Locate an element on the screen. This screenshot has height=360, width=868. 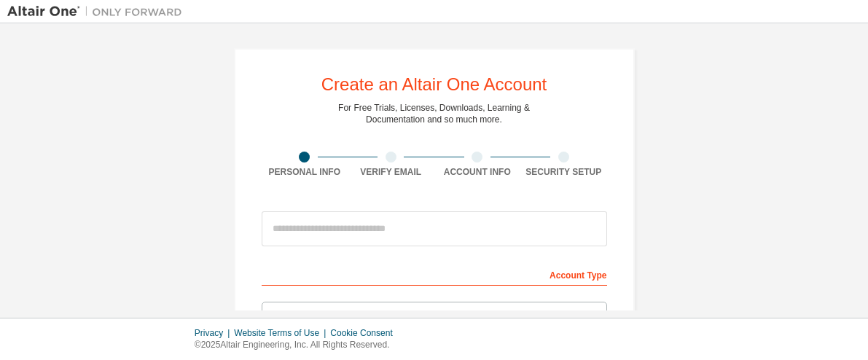
div: Create an Altair One Account is located at coordinates (434, 84).